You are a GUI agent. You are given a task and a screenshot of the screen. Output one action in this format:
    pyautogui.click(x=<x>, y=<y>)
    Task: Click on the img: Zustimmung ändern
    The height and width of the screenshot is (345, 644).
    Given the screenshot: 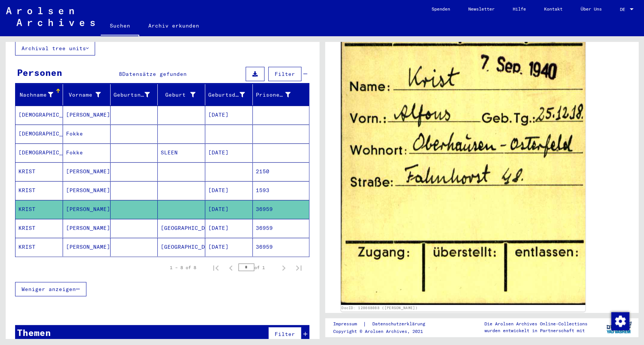 What is the action you would take?
    pyautogui.click(x=620, y=321)
    